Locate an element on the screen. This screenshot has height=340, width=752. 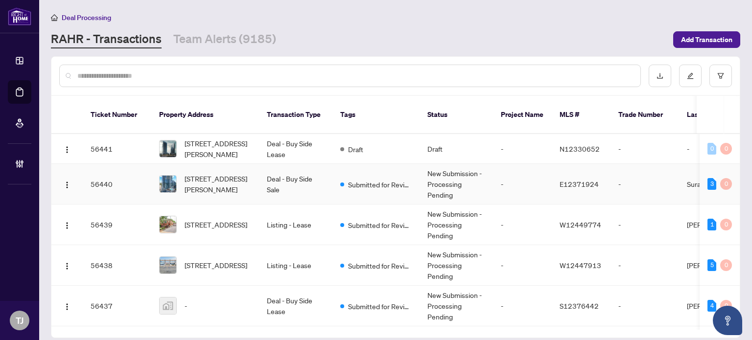
span: W12447913 is located at coordinates (580, 265).